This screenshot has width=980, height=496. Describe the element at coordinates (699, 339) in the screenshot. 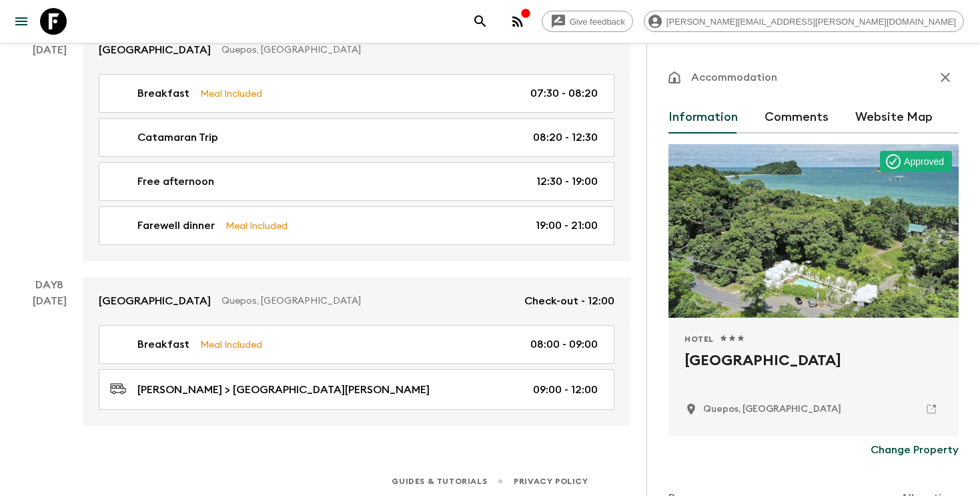

I see `span: Hotel` at that location.